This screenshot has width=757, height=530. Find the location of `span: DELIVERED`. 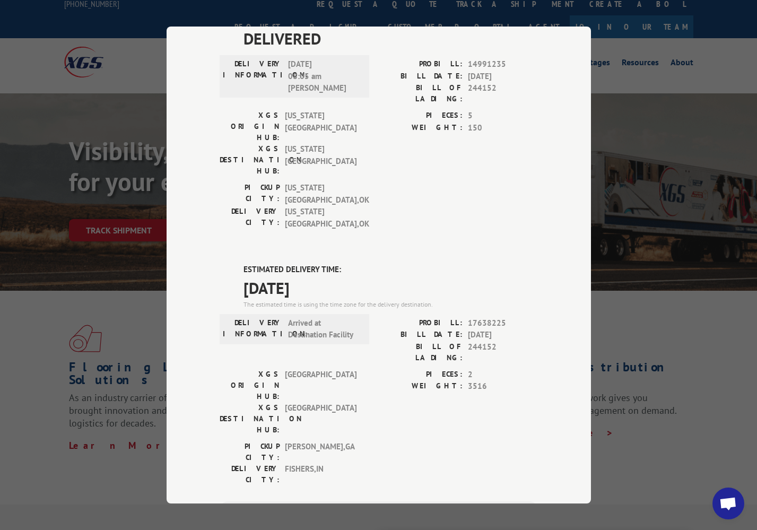

span: DELIVERED is located at coordinates (390, 38).